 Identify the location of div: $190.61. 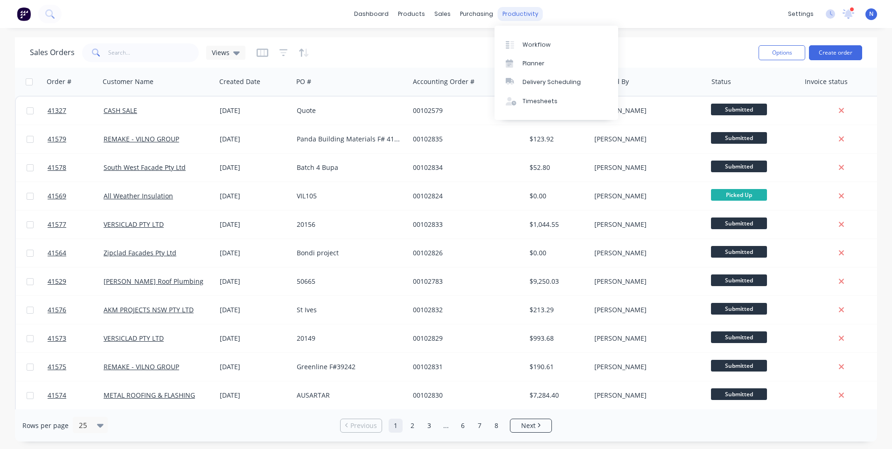
(557, 367).